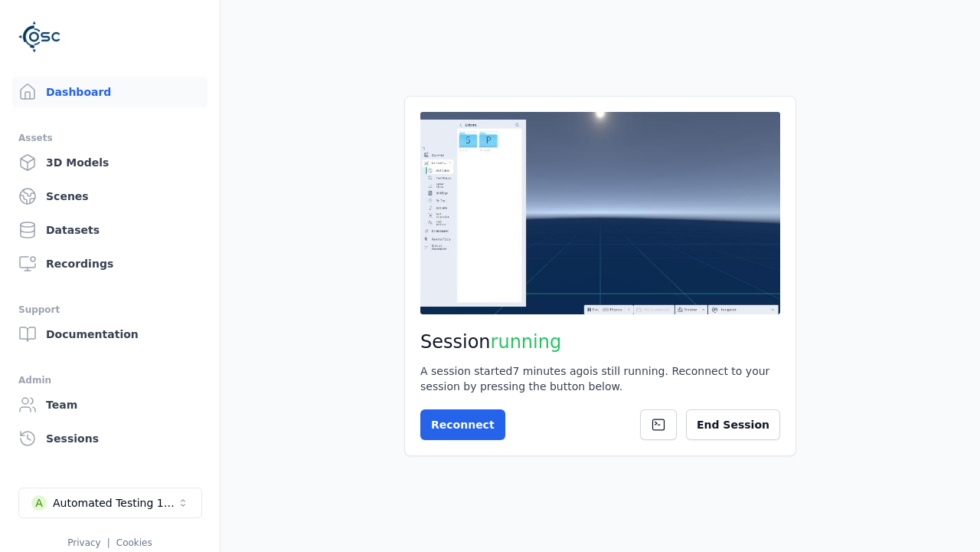 The height and width of the screenshot is (552, 980). I want to click on a: Datasets, so click(110, 230).